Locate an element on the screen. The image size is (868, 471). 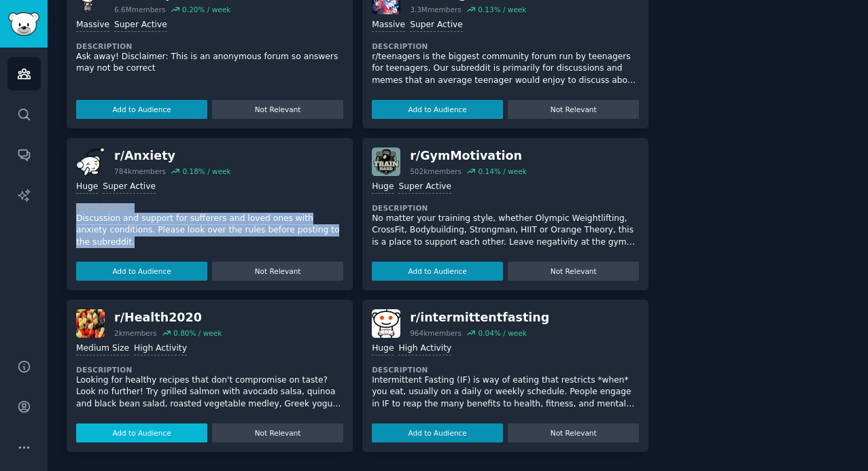
div: 0.80 % / week is located at coordinates (197, 333).